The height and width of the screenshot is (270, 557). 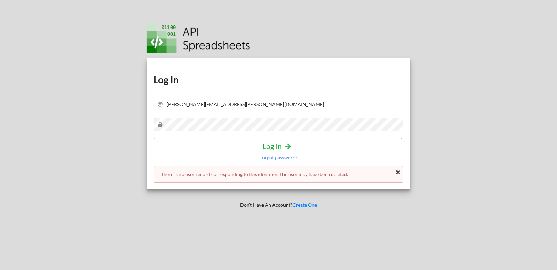 What do you see at coordinates (279, 104) in the screenshot?
I see `input: Your Email` at bounding box center [279, 104].